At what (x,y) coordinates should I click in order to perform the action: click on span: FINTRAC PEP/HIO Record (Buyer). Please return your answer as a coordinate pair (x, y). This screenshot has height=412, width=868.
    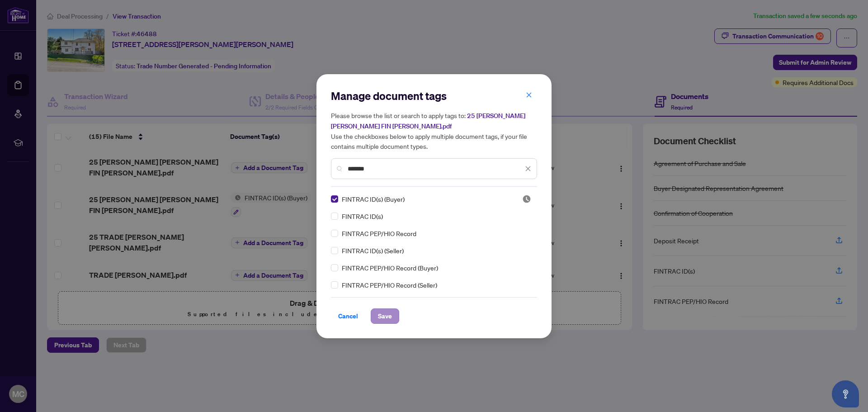
    Looking at the image, I should click on (389, 268).